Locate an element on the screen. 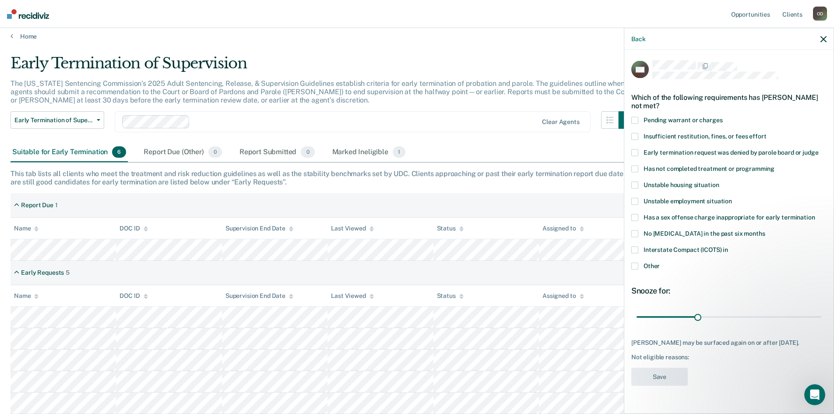 This screenshot has width=834, height=414. div: Clear agents is located at coordinates (560, 122).